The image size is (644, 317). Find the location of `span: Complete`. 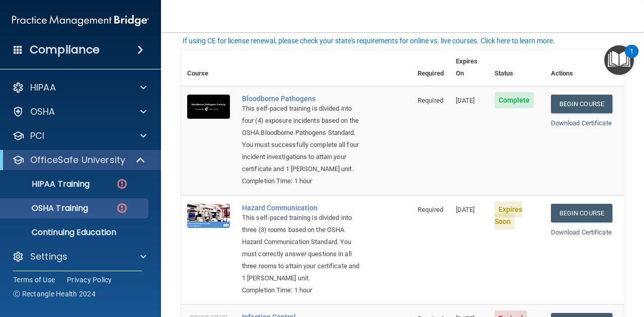

span: Complete is located at coordinates (515, 100).